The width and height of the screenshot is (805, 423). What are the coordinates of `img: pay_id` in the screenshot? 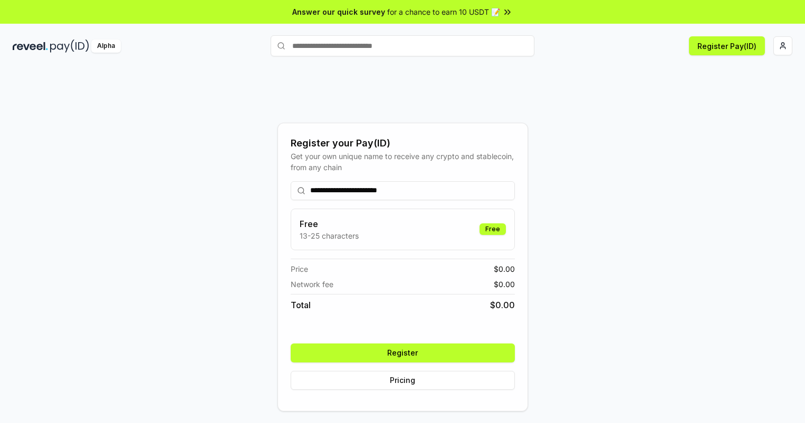 It's located at (70, 46).